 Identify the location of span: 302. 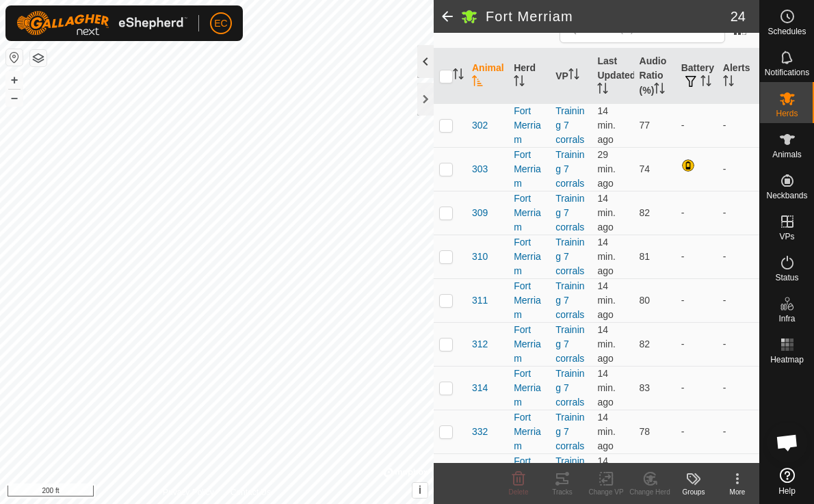
(479, 126).